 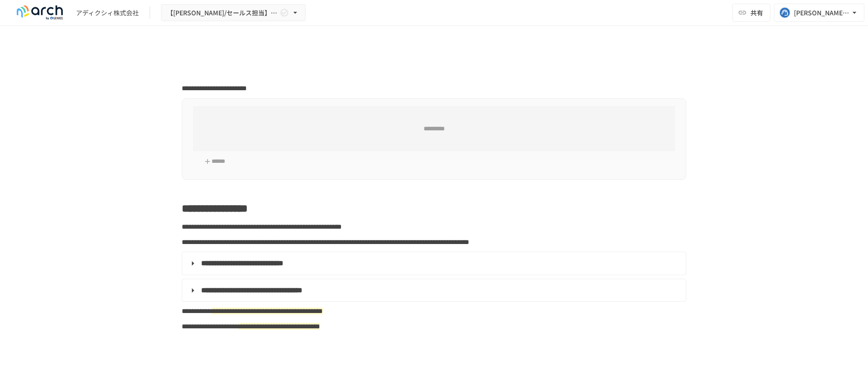 I want to click on div: アディクシィ株式会社, so click(x=107, y=12).